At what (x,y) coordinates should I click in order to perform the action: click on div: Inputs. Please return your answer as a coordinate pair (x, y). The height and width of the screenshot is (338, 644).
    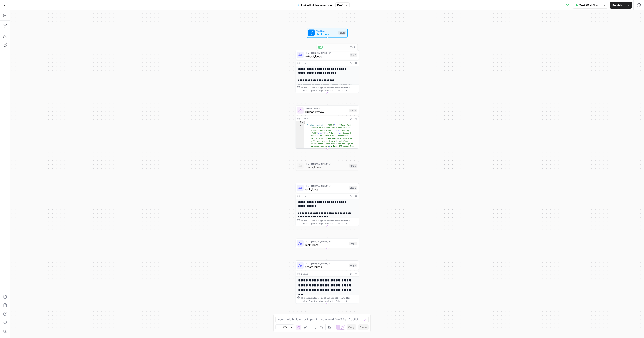
    Looking at the image, I should click on (342, 32).